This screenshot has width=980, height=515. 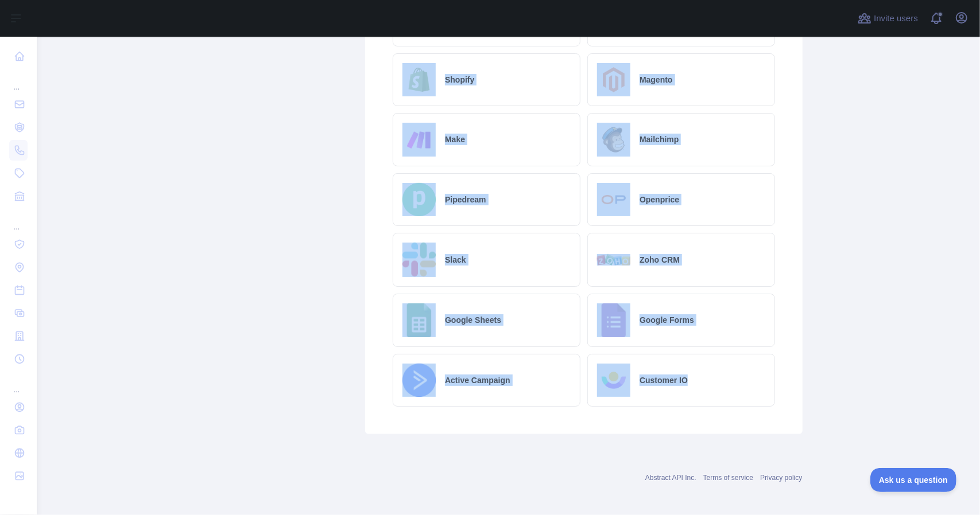 I want to click on h2: Shopify, so click(x=459, y=79).